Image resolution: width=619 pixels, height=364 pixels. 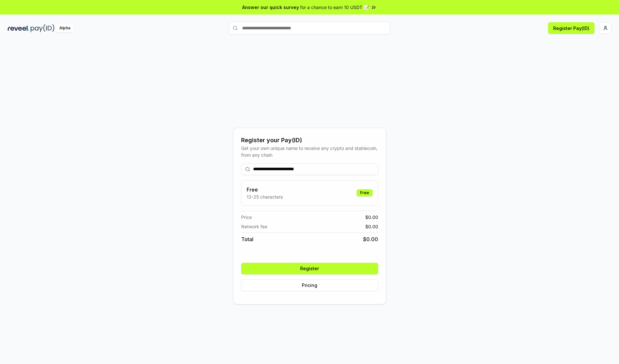 What do you see at coordinates (265, 197) in the screenshot?
I see `p: 13-25 characters` at bounding box center [265, 197].